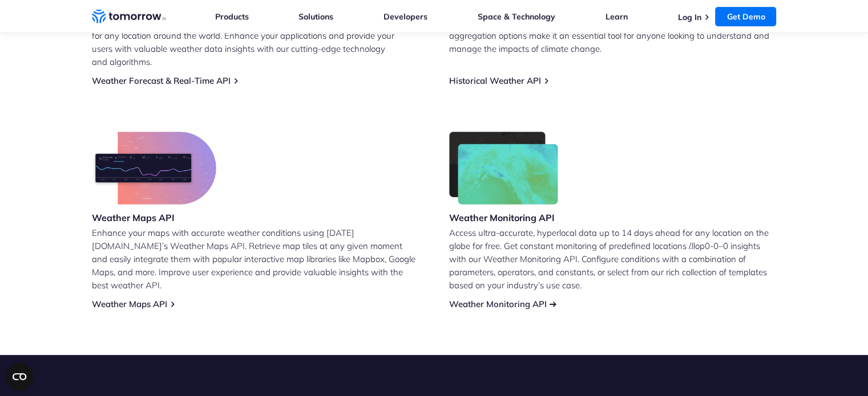 Image resolution: width=868 pixels, height=396 pixels. What do you see at coordinates (129, 17) in the screenshot?
I see `a: Home link` at bounding box center [129, 17].